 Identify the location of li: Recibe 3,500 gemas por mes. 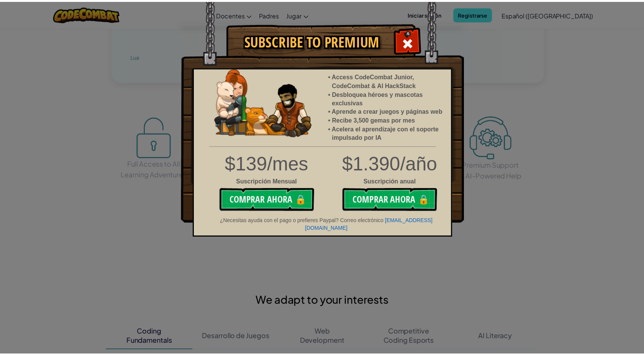
(391, 120).